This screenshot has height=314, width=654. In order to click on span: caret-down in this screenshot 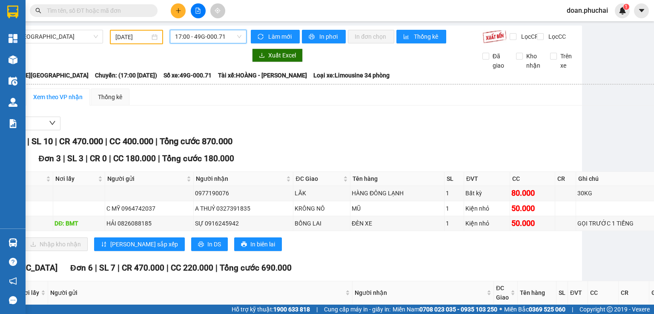, I will do `click(641, 11)`.